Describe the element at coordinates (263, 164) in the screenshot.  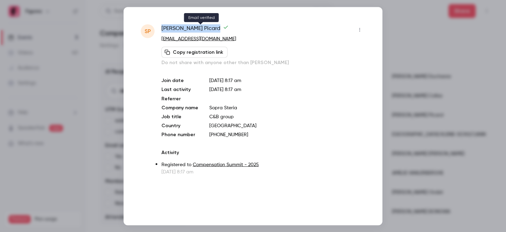
I see `p: Registered to` at that location.